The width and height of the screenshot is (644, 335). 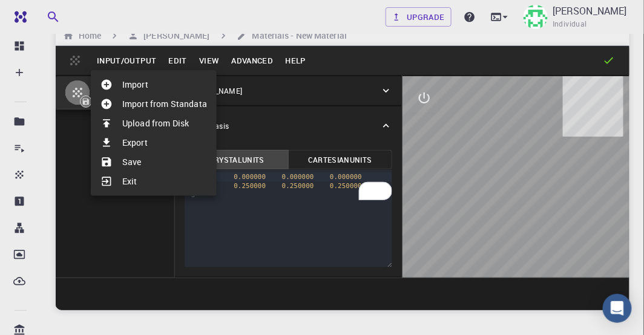 What do you see at coordinates (153, 123) in the screenshot?
I see `li: Upload from Disk` at bounding box center [153, 123].